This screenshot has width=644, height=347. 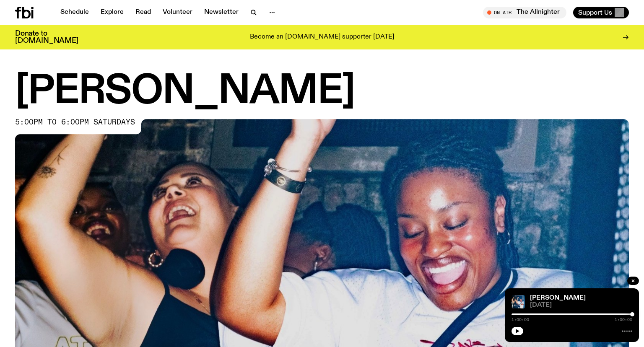 What do you see at coordinates (525, 12) in the screenshot?
I see `button: On AirThe Allnighter` at bounding box center [525, 12].